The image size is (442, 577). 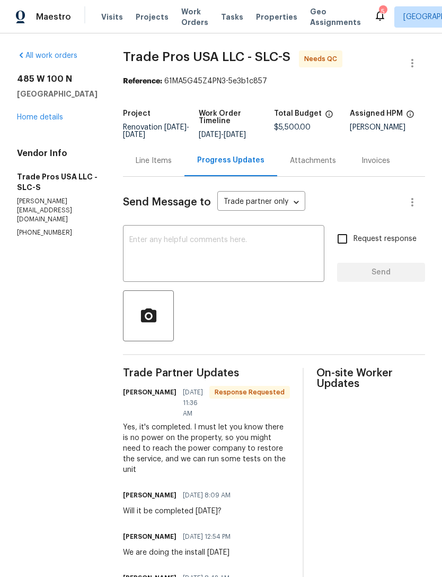 I want to click on h5: Total Budget, so click(x=298, y=114).